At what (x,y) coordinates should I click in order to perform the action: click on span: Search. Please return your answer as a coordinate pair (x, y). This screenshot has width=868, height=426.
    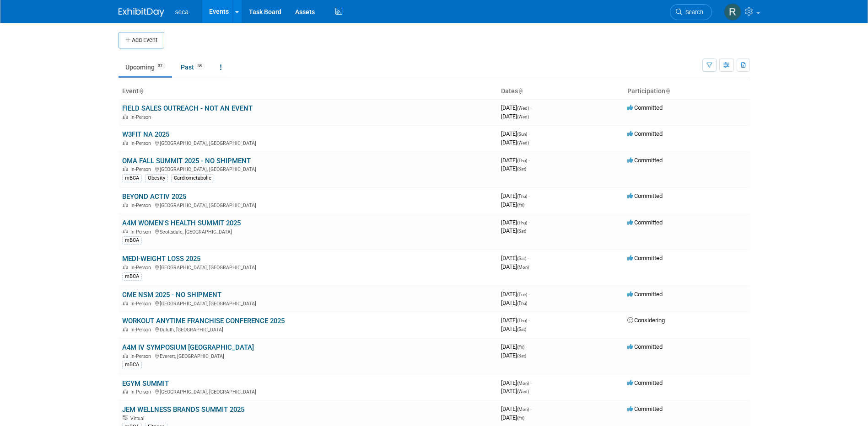
    Looking at the image, I should click on (693, 12).